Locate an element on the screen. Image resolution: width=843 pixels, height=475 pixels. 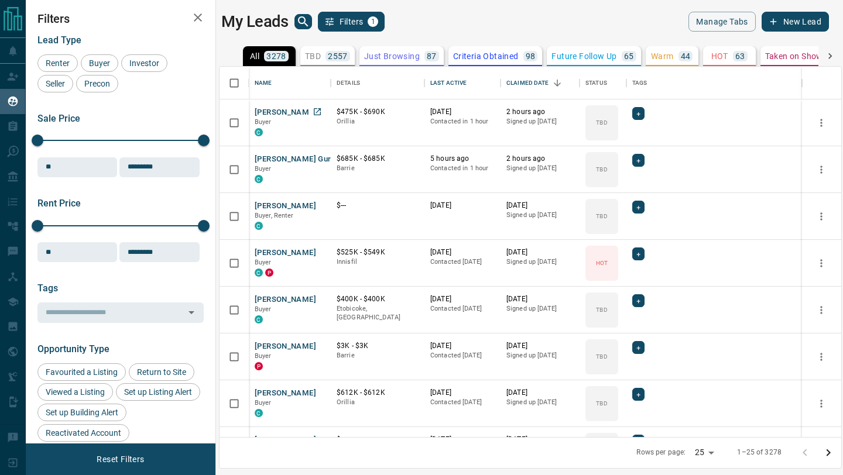
p: Contacted in 1 hour is located at coordinates (462, 169).